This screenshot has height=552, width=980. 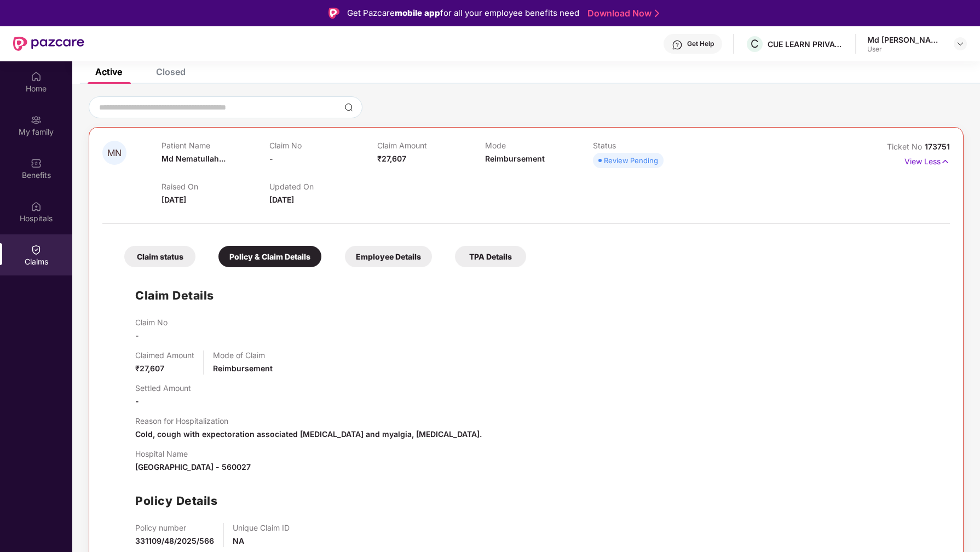 What do you see at coordinates (754, 44) in the screenshot?
I see `span: C` at bounding box center [754, 44].